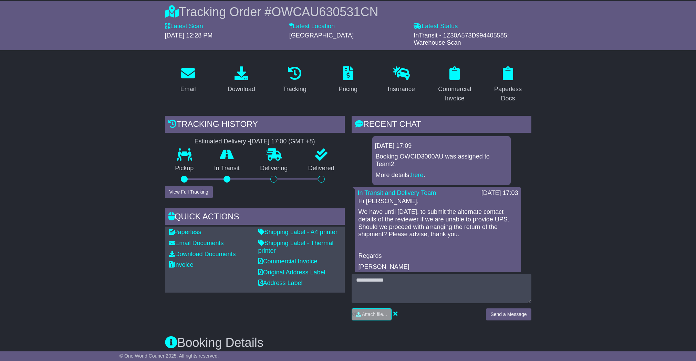  Describe the element at coordinates (294, 89) in the screenshot. I see `div: Tracking` at that location.